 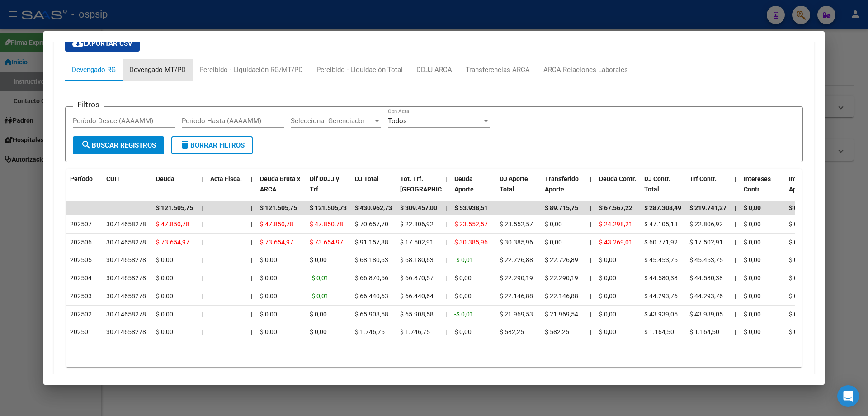 What do you see at coordinates (81, 259) in the screenshot?
I see `span: 202505` at bounding box center [81, 259].